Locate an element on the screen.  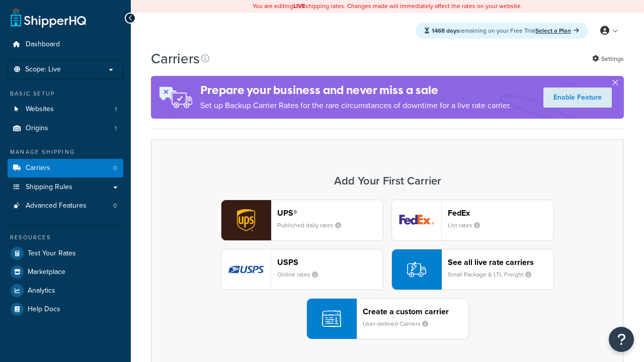
h1: Carriers is located at coordinates (175, 58).